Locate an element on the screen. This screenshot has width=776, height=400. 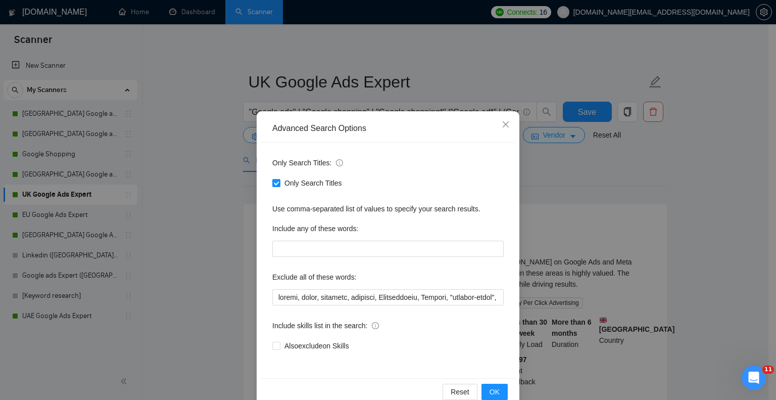
span: Also exclude on Skills is located at coordinates (317, 346).